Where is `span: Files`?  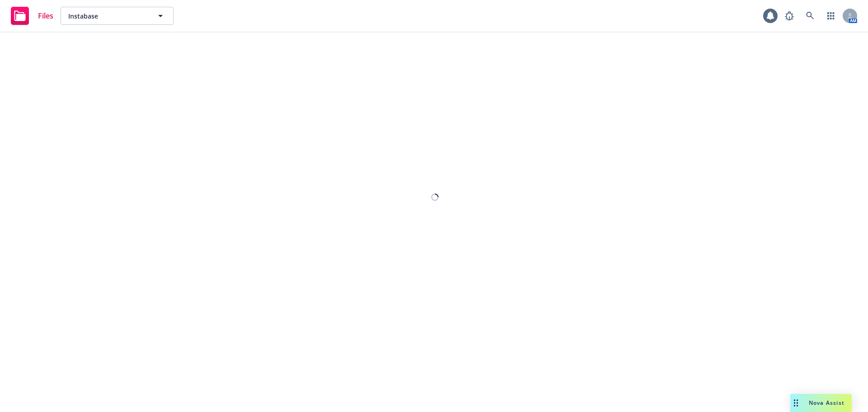 span: Files is located at coordinates (45, 16).